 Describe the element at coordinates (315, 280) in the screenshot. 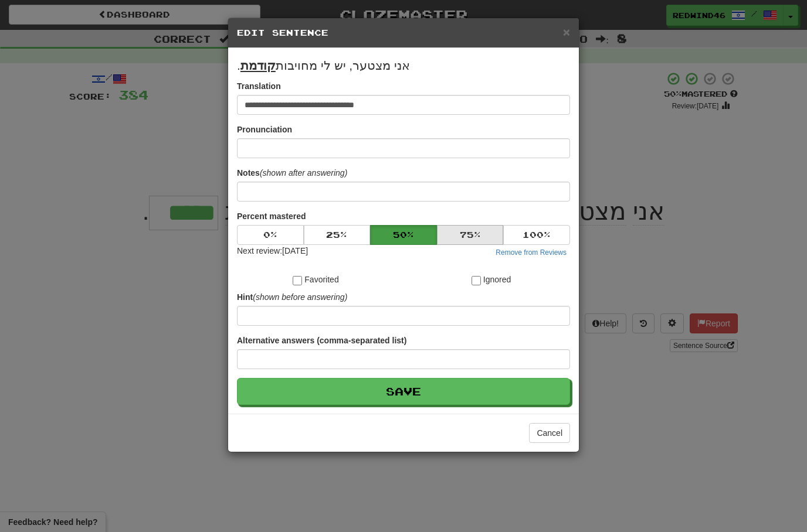

I see `label: Favorited` at that location.